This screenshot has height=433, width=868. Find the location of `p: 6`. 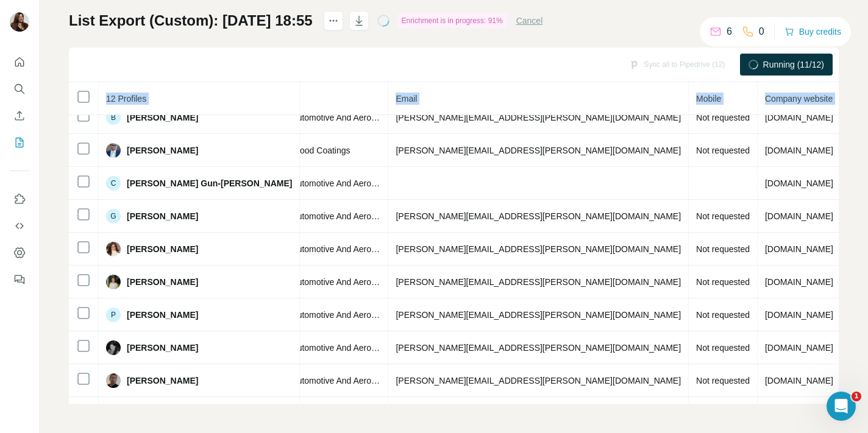

p: 6 is located at coordinates (729, 32).